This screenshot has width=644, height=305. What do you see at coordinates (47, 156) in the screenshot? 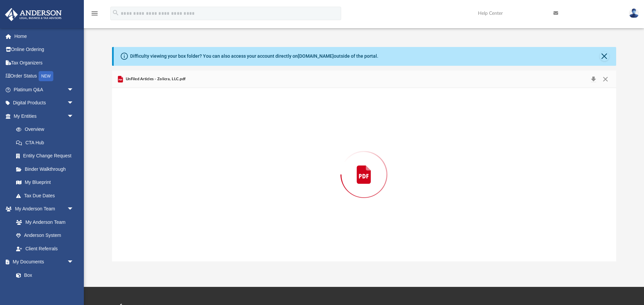
I see `a: Entity Change Request` at bounding box center [47, 156].